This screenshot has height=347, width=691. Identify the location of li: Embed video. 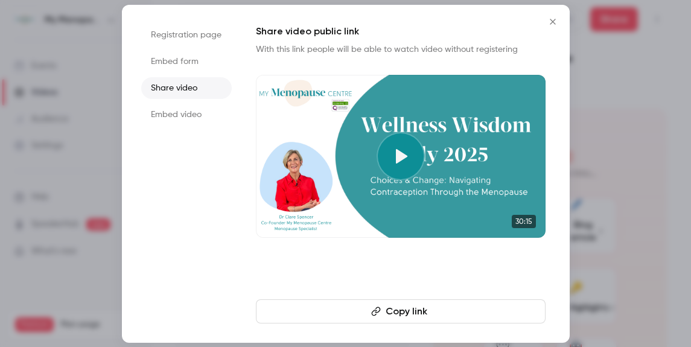
(186, 115).